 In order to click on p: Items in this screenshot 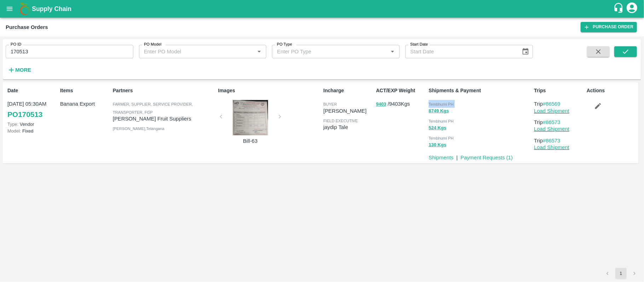, I will do `click(85, 91)`.